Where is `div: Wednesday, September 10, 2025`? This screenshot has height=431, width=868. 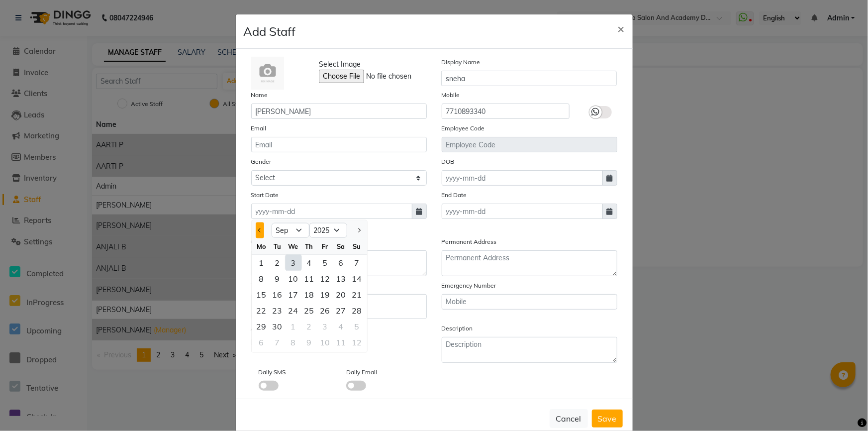
div: Wednesday, September 10, 2025 is located at coordinates (294, 279).